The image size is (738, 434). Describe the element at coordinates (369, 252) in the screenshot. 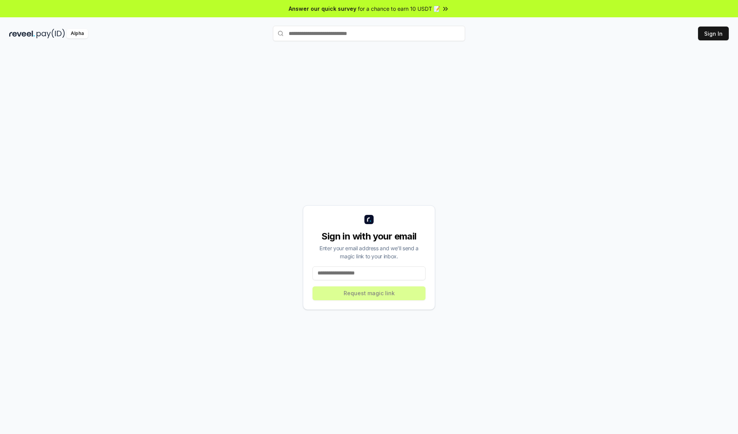

I see `div: Enter your email address and we’ll send a magic link to your inbox.` at that location.